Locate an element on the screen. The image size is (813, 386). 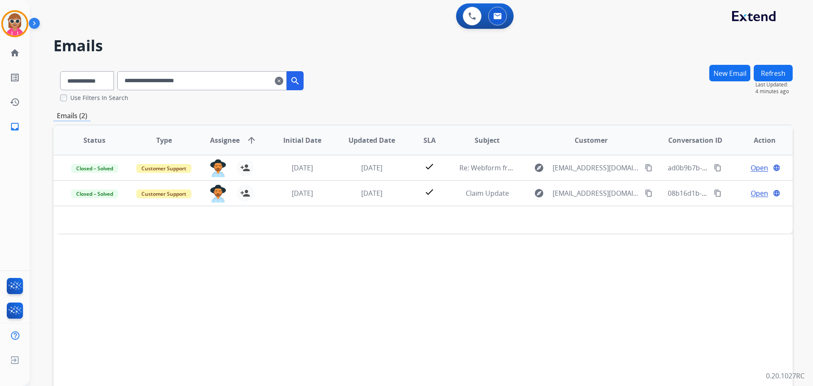
span: 08b16d1b-ba9b-4382-98ce-1486f155f84d is located at coordinates (732, 193).